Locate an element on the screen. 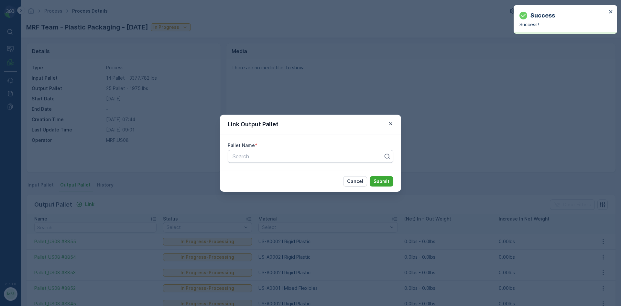  p: Cancel is located at coordinates (355, 181).